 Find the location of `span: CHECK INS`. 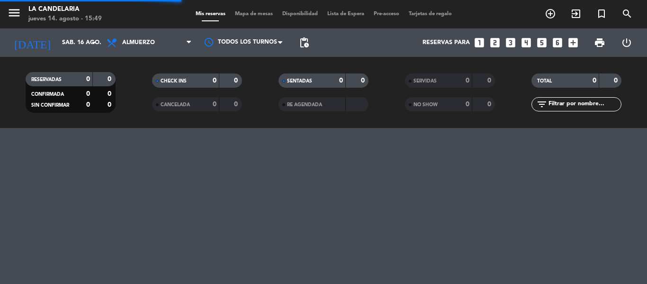

span: CHECK INS is located at coordinates (173, 81).